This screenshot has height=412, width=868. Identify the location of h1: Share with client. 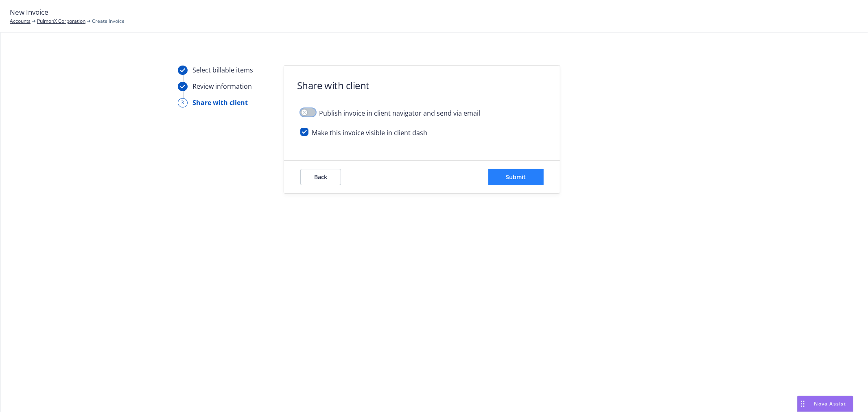
(334, 85).